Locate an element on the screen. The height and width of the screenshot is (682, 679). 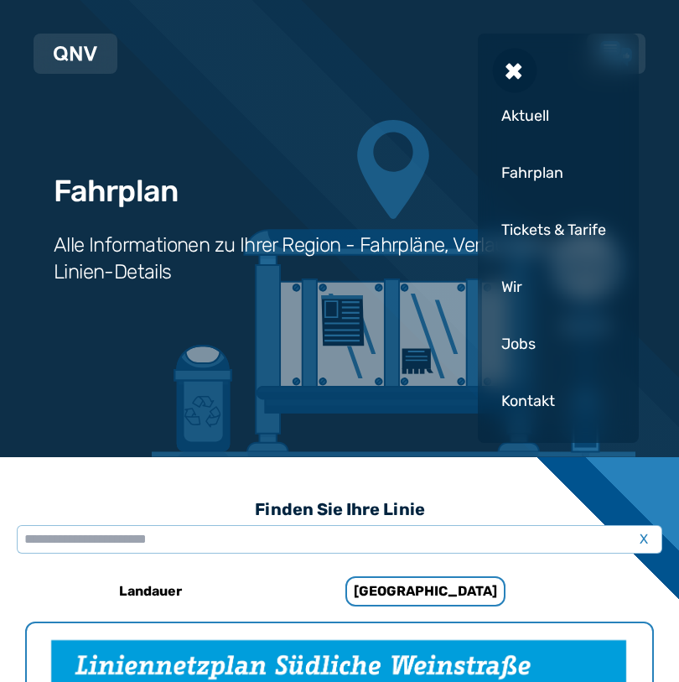
a: QNV-Logo is located at coordinates (75, 54).